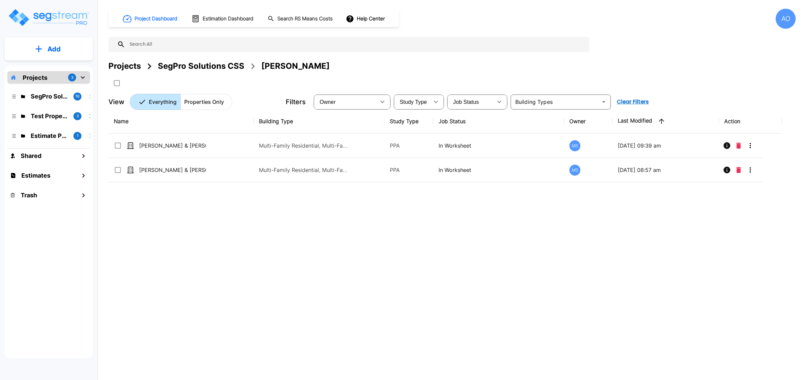  Describe the element at coordinates (666, 121) in the screenshot. I see `th: Last Modified` at that location.